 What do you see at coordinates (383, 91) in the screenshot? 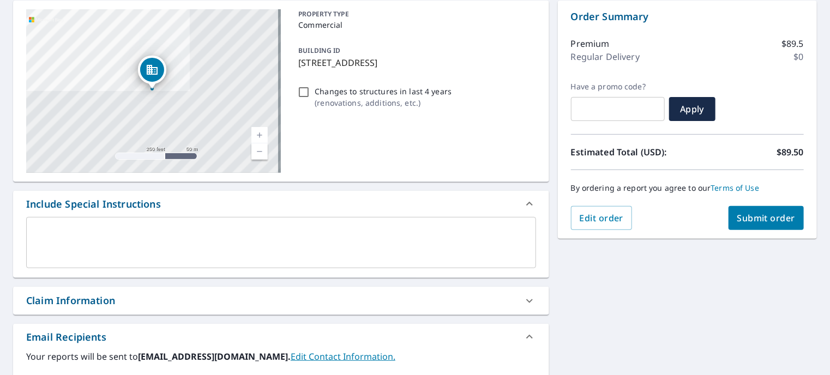
I see `p: Changes to structures in last 4 years` at bounding box center [383, 91].